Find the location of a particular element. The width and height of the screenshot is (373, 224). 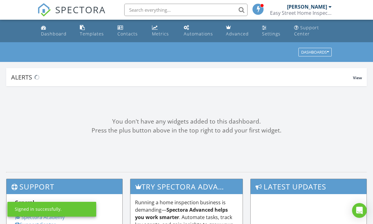

div: Support Center is located at coordinates (307, 31).